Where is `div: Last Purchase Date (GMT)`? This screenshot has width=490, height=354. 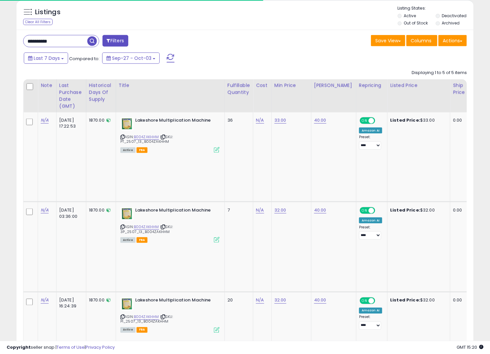 div: Last Purchase Date (GMT) is located at coordinates (71, 96).